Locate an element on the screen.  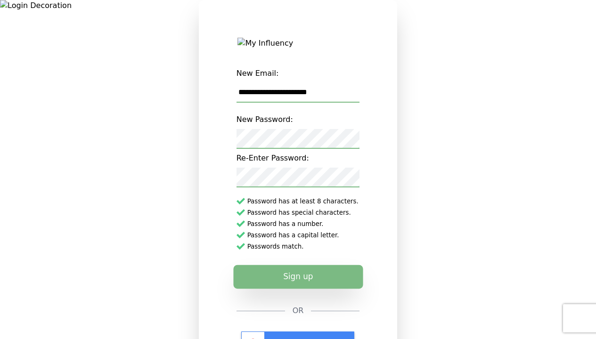
button: Sign up is located at coordinates (298, 277).